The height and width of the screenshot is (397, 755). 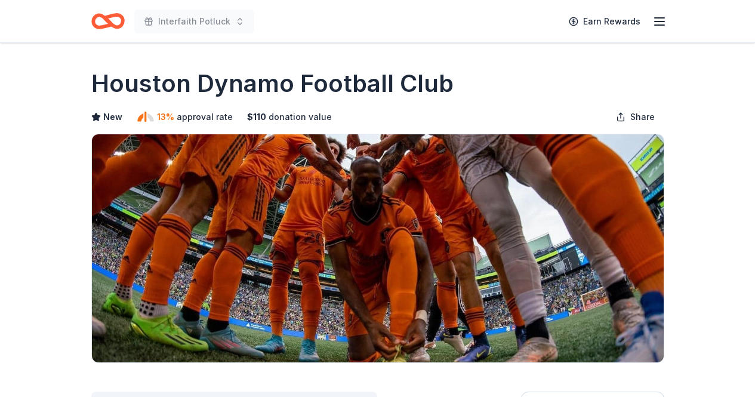 I want to click on span: Share, so click(x=642, y=117).